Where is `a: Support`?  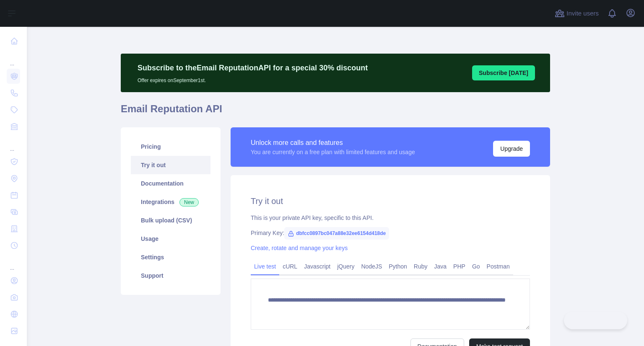 a: Support is located at coordinates (171, 276).